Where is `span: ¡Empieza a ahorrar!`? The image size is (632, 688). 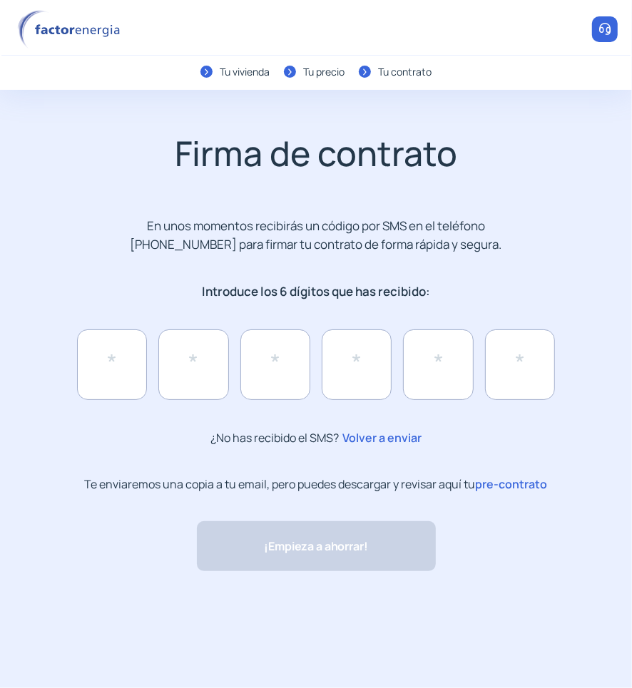
span: ¡Empieza a ahorrar! is located at coordinates (315, 546).